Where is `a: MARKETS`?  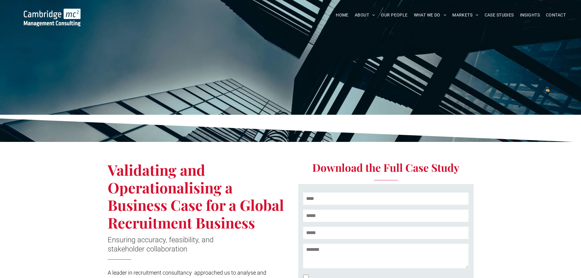
a: MARKETS is located at coordinates (465, 15).